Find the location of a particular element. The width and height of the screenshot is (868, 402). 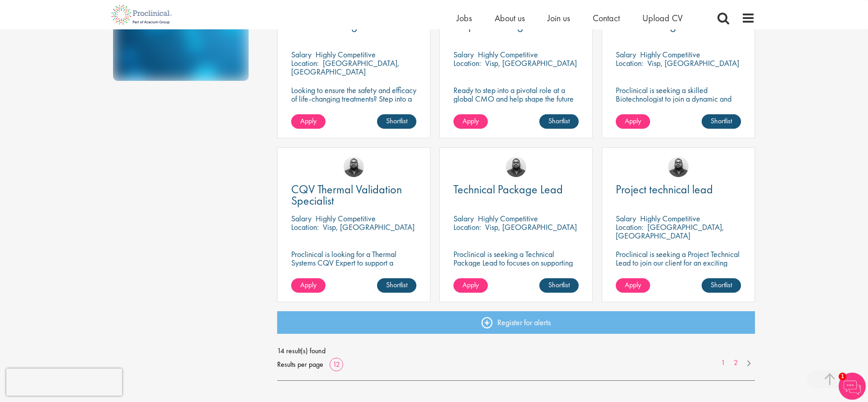

a: Upload CV is located at coordinates (662, 18).